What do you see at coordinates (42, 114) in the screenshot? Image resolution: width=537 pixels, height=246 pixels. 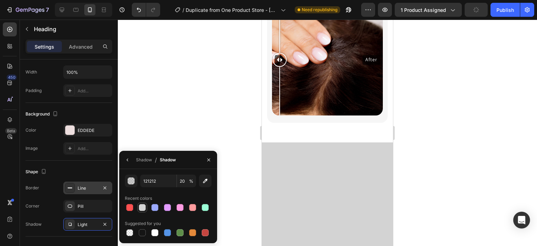 I see `div: Background` at bounding box center [42, 114].